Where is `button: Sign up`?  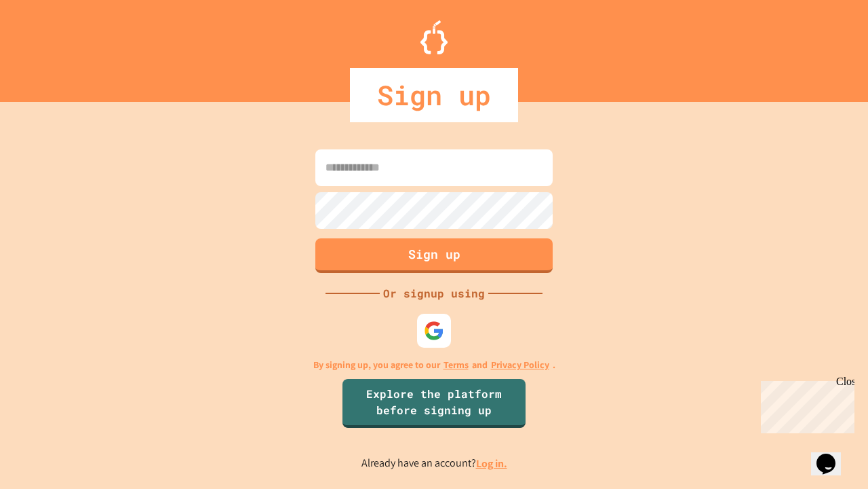
button: Sign up is located at coordinates (434, 256).